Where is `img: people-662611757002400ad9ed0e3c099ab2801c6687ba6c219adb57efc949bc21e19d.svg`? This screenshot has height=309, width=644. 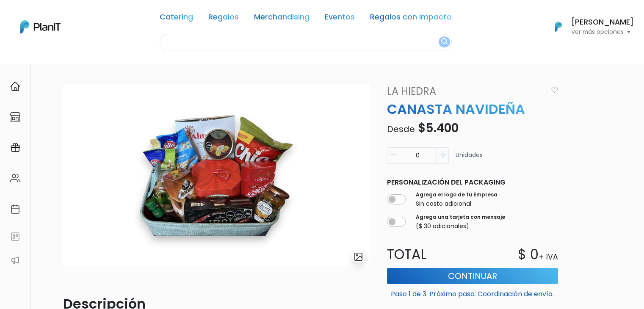 img: people-662611757002400ad9ed0e3c099ab2801c6687ba6c219adb57efc949bc21e19d.svg is located at coordinates (16, 178).